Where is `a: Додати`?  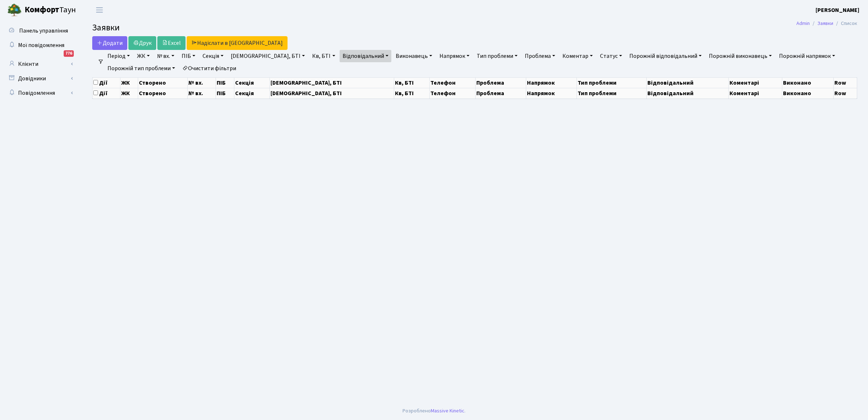
a: Додати is located at coordinates (109, 43).